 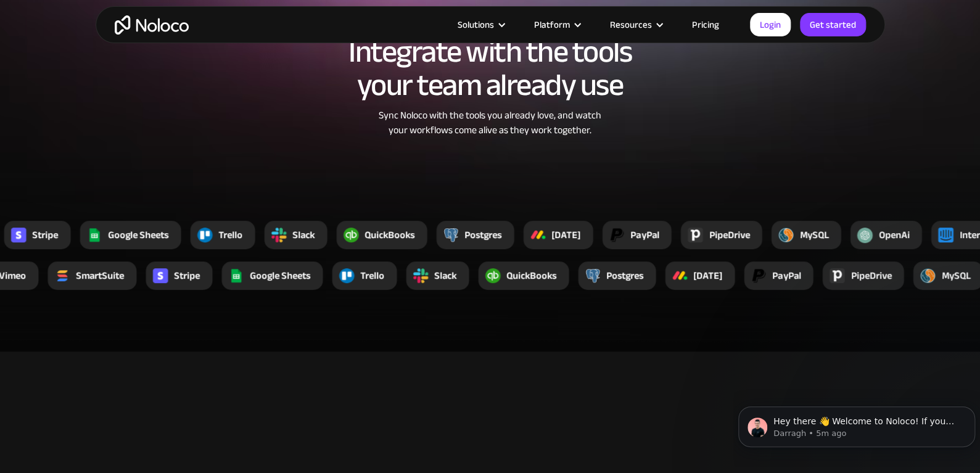 What do you see at coordinates (100, 276) in the screenshot?
I see `div: SmartSuite` at bounding box center [100, 276].